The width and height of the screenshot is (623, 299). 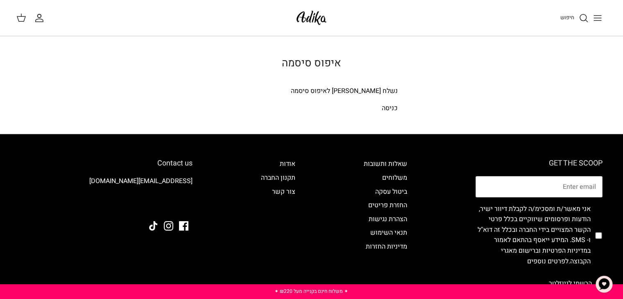 What do you see at coordinates (278, 178) in the screenshot?
I see `a: תקנון החברה` at bounding box center [278, 178].